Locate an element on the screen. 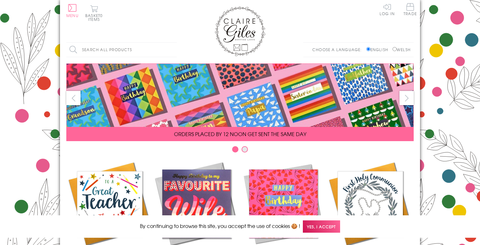 The width and height of the screenshot is (480, 245). label: Welsh is located at coordinates (401, 50).